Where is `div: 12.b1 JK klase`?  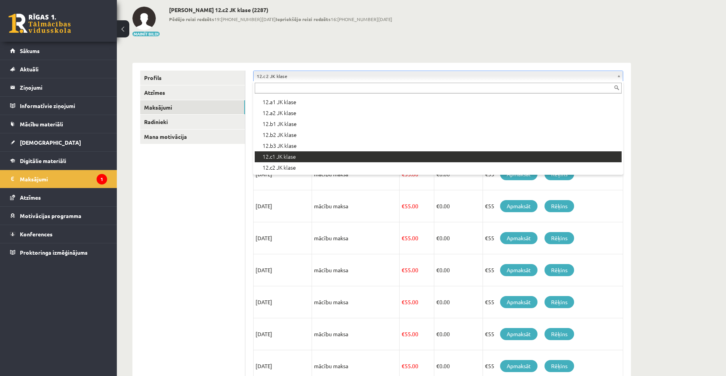 div: 12.b1 JK klase is located at coordinates (438, 124).